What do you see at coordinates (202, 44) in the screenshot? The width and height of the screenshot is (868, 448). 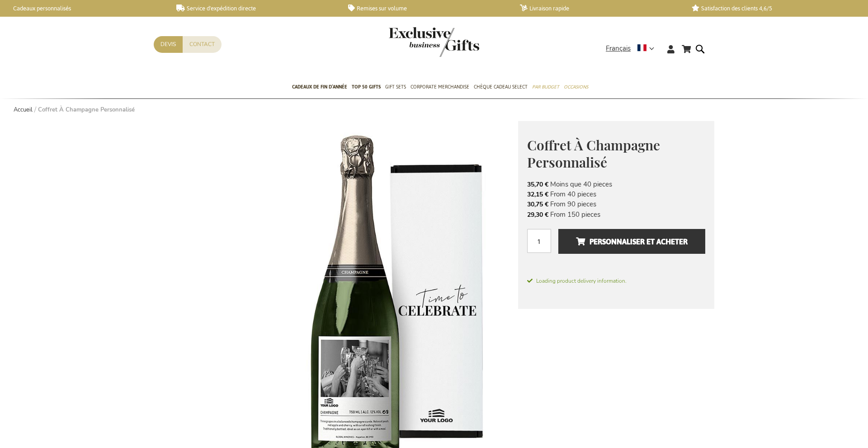 I see `a: Contact` at bounding box center [202, 44].